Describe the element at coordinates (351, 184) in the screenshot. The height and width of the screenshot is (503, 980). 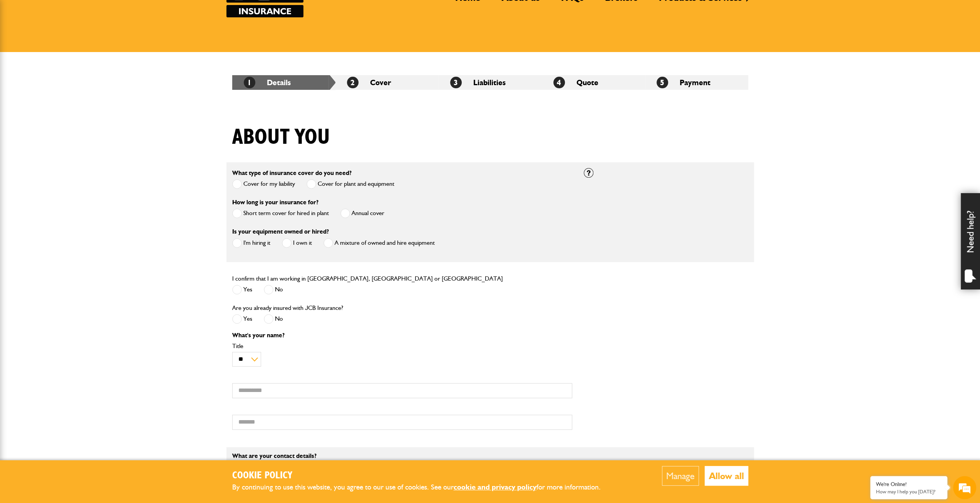
I see `label: Cover for plant and equipment` at that location.